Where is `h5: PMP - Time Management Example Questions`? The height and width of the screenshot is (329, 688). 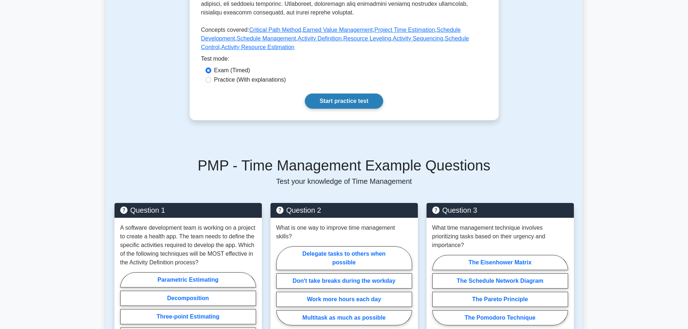
h5: PMP - Time Management Example Questions is located at coordinates (344, 165).